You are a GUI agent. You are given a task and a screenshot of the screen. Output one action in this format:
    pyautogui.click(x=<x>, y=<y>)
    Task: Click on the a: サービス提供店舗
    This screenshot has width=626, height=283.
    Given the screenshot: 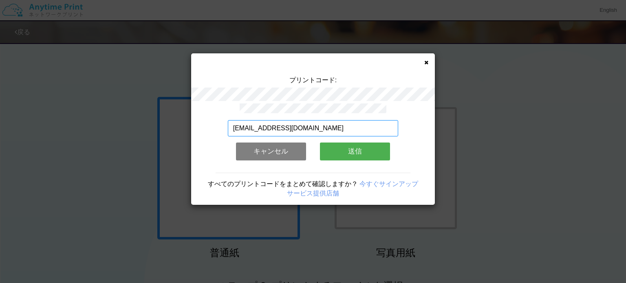 What is the action you would take?
    pyautogui.click(x=313, y=193)
    